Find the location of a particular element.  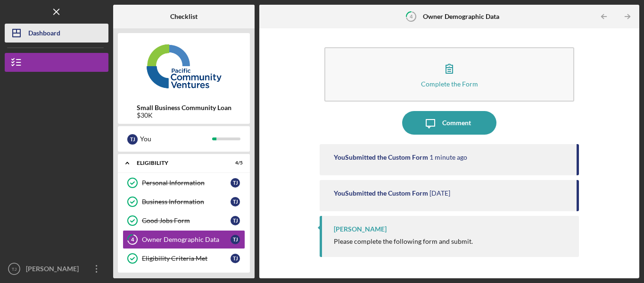

div: Please complete the following form and submit. is located at coordinates (403, 241).